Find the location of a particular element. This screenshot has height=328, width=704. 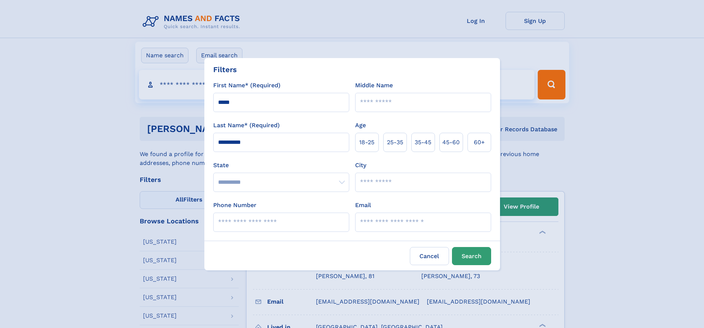

div: Filters is located at coordinates (225, 70).